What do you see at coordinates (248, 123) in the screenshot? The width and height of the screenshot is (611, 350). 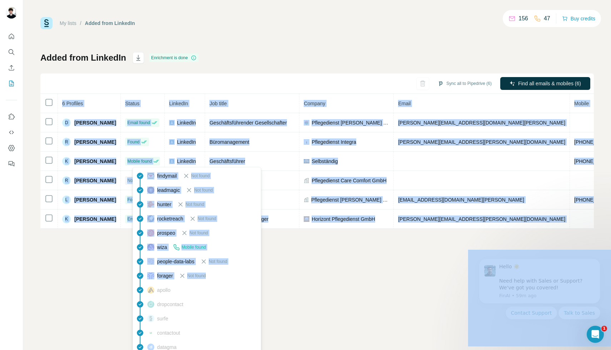 I see `span: Geschäftsführender Gesellschafter` at bounding box center [248, 123].